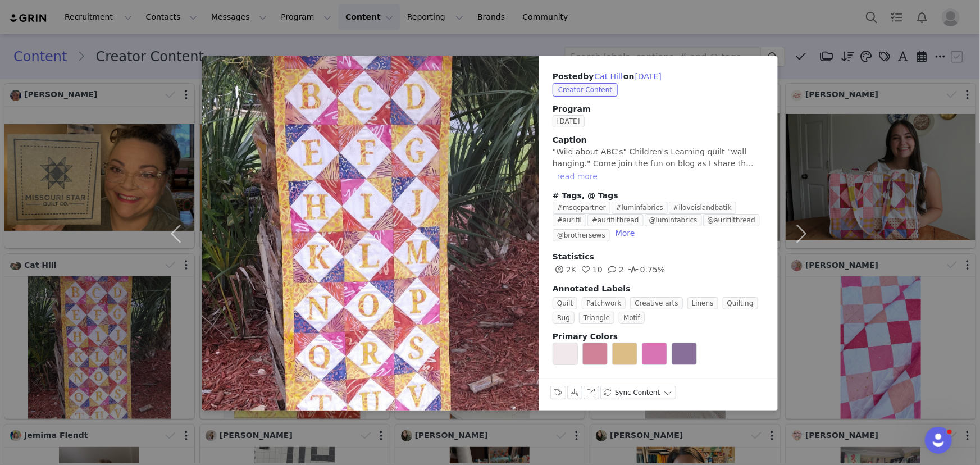  I want to click on span: #aurifil, so click(570, 220).